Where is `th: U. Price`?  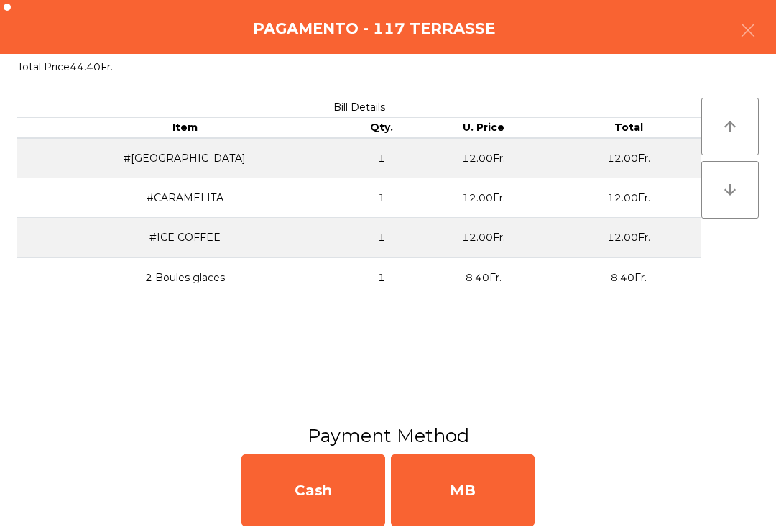
th: U. Price is located at coordinates (484, 128).